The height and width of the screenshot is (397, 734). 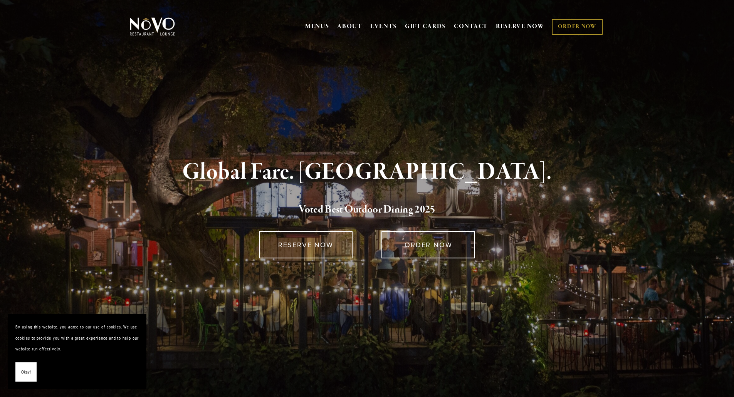 I want to click on h2: 5, so click(x=367, y=210).